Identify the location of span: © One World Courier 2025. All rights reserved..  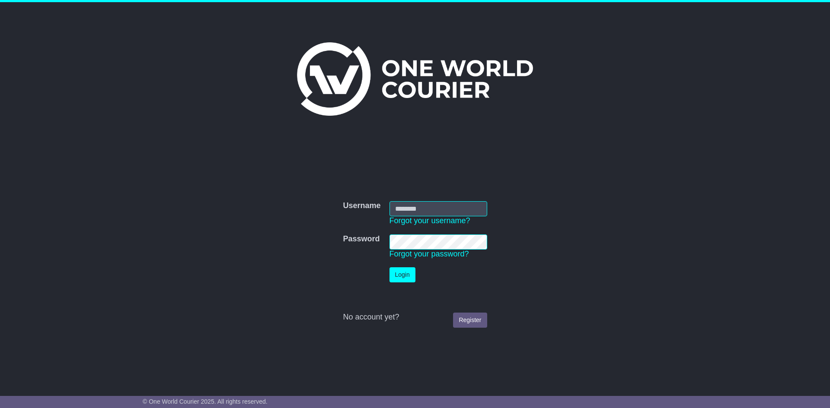
(205, 402).